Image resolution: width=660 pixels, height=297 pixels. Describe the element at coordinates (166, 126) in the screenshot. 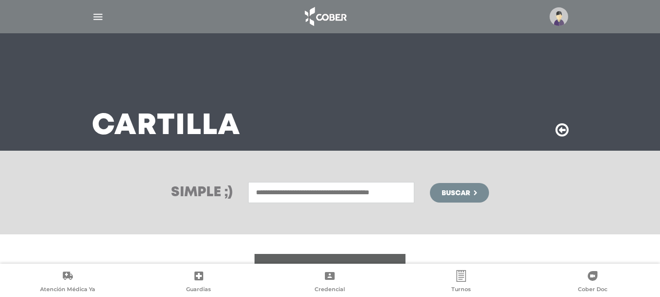

I see `h3: Cartilla` at that location.